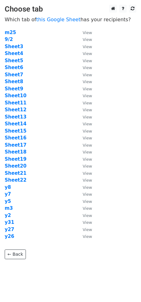 The width and height of the screenshot is (141, 302). What do you see at coordinates (71, 9) in the screenshot?
I see `h3: Choose tab` at bounding box center [71, 9].